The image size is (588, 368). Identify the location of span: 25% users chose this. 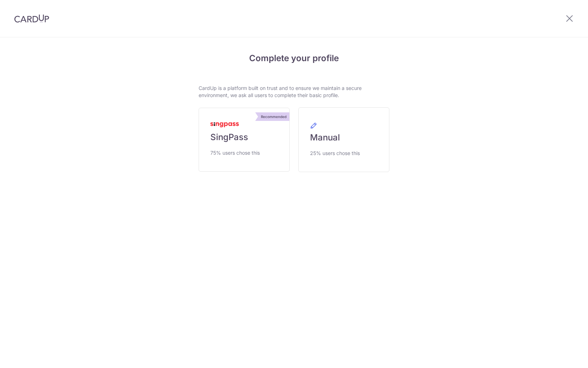
(335, 153).